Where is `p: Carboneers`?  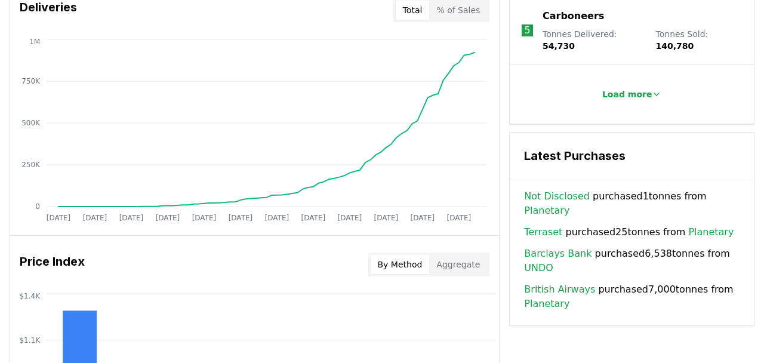 p: Carboneers is located at coordinates (573, 16).